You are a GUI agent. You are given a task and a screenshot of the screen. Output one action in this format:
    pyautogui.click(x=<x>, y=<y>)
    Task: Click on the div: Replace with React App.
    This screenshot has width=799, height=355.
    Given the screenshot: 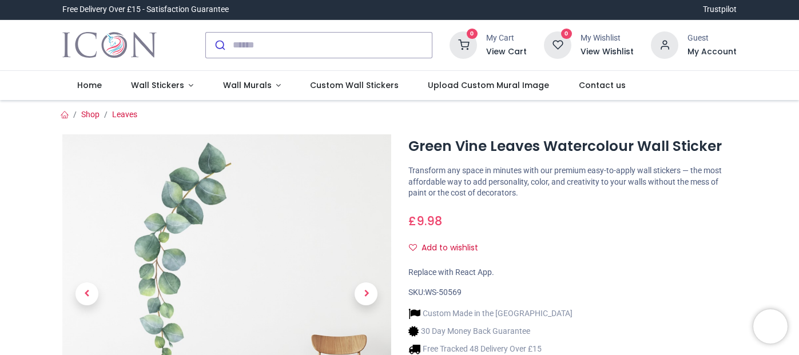 What is the action you would take?
    pyautogui.click(x=573, y=273)
    